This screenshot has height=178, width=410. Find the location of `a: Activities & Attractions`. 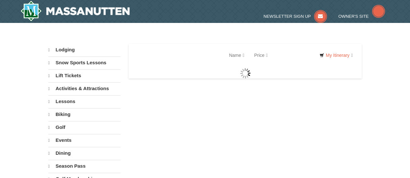

a: Activities & Attractions is located at coordinates (84, 89).